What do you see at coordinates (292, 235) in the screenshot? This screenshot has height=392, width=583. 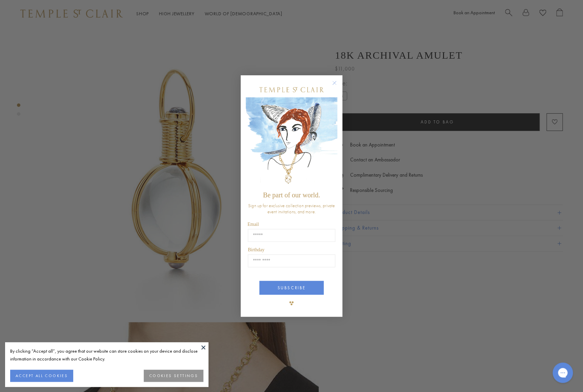 I see `input: Email` at bounding box center [292, 235].